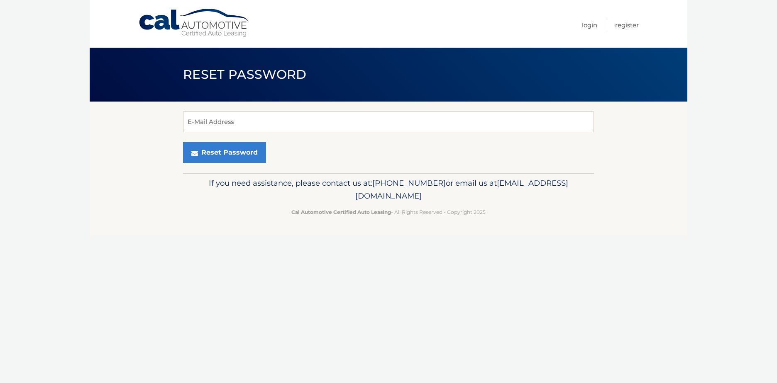  I want to click on strong: Cal Automotive Certified Auto Leasing, so click(341, 212).